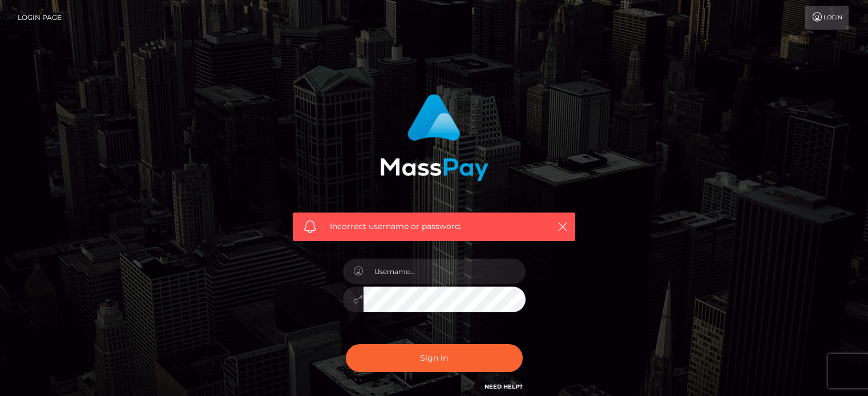  What do you see at coordinates (434, 358) in the screenshot?
I see `button: Sign in` at bounding box center [434, 358].